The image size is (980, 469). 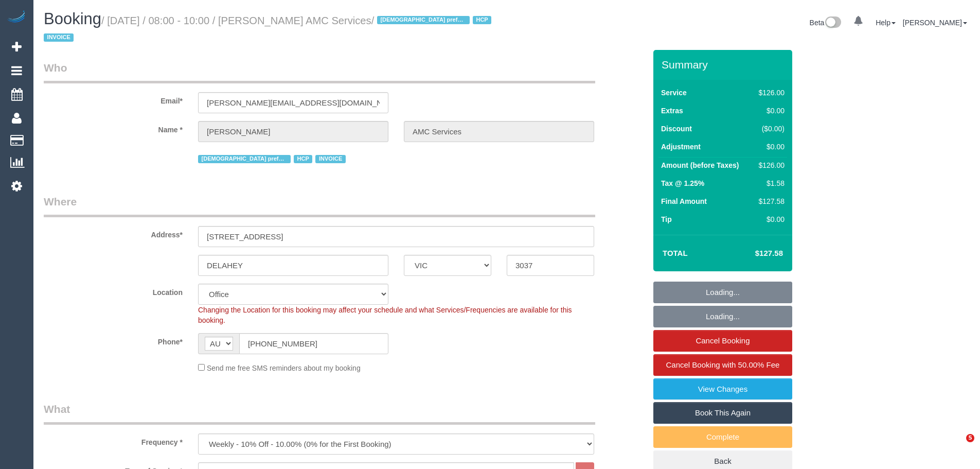 What do you see at coordinates (73, 18) in the screenshot?
I see `span: Booking` at bounding box center [73, 18].